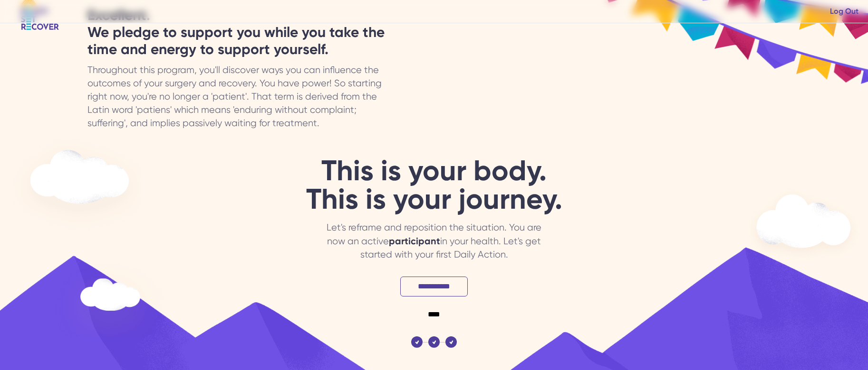 Image resolution: width=868 pixels, height=370 pixels. I want to click on img: 1 img cloud, so click(803, 225).